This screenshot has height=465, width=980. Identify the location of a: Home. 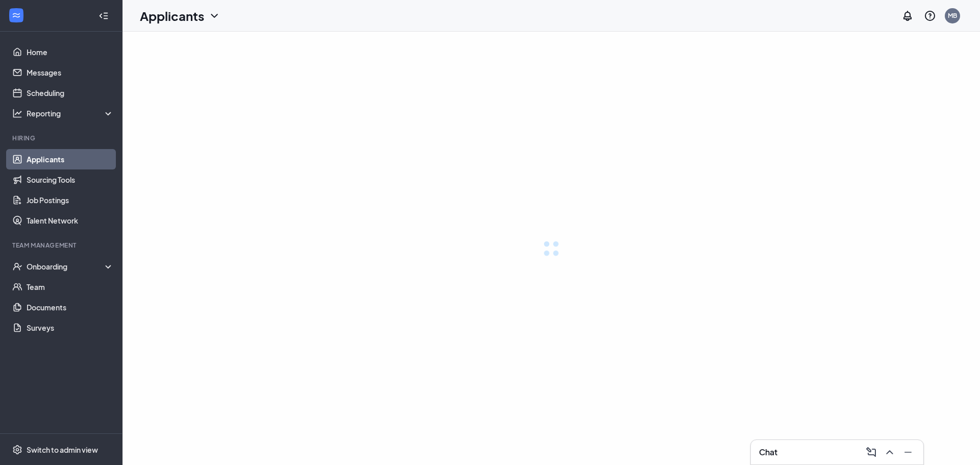
(70, 52).